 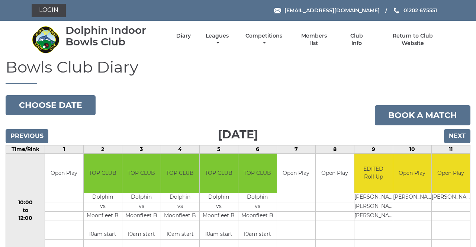 I want to click on td: EDITED Roll Up, so click(x=374, y=173).